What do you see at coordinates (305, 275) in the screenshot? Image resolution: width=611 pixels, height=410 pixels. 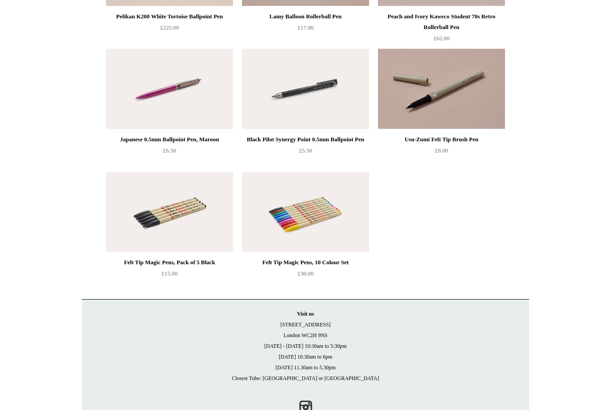 I see `a: Felt Tip Magic Pens, 10 Colour Set £30.00` at bounding box center [305, 275].